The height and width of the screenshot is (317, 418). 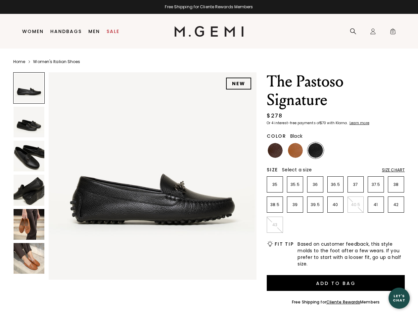 I want to click on p: 37.5, so click(x=375, y=185).